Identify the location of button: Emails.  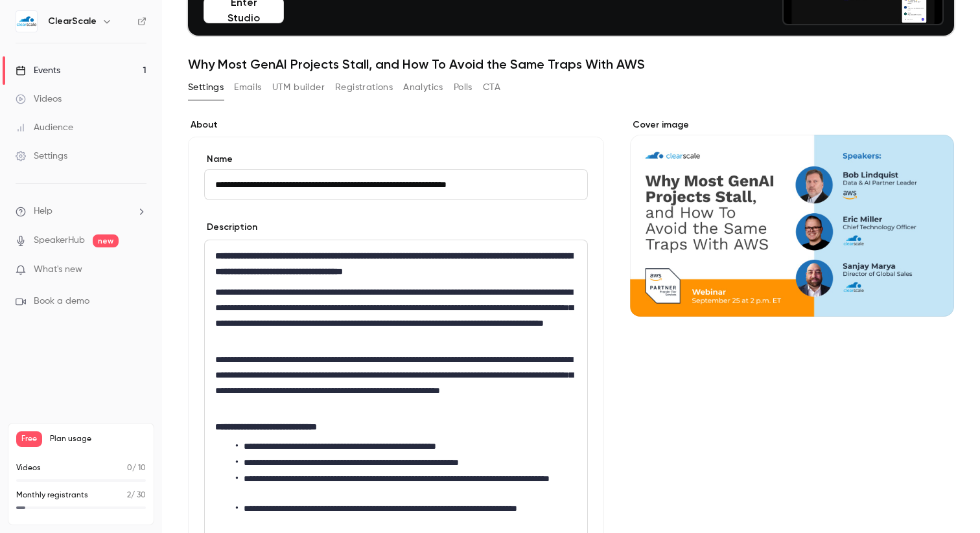
(247, 87).